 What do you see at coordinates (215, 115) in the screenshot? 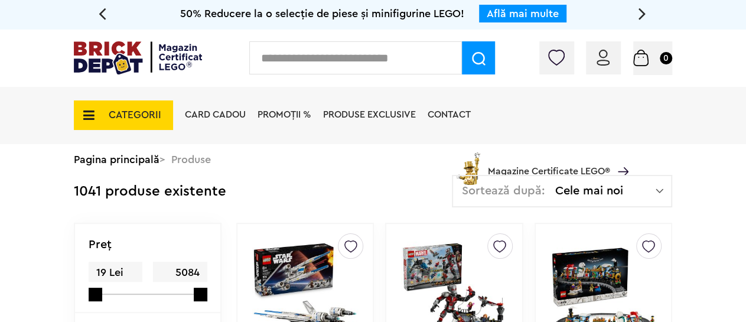
I see `span: Card Cadou` at bounding box center [215, 115].